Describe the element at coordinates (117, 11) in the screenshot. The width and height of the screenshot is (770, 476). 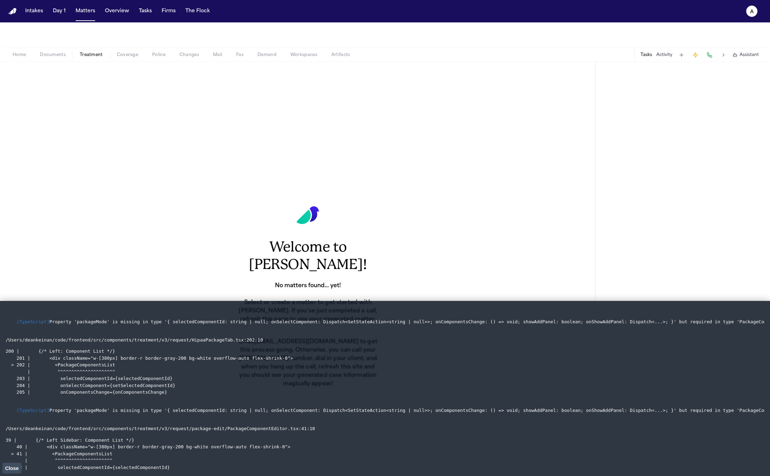
I see `a: Overview` at that location.